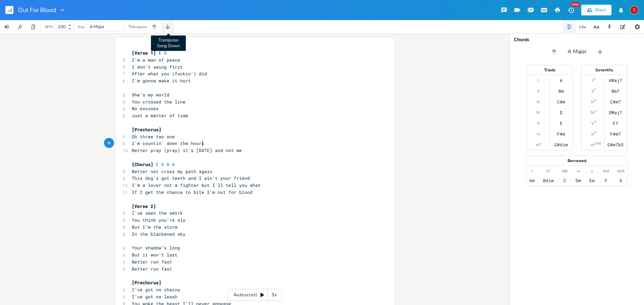 The width and height of the screenshot is (644, 305). What do you see at coordinates (561, 102) in the screenshot?
I see `div: C#m` at bounding box center [561, 102].